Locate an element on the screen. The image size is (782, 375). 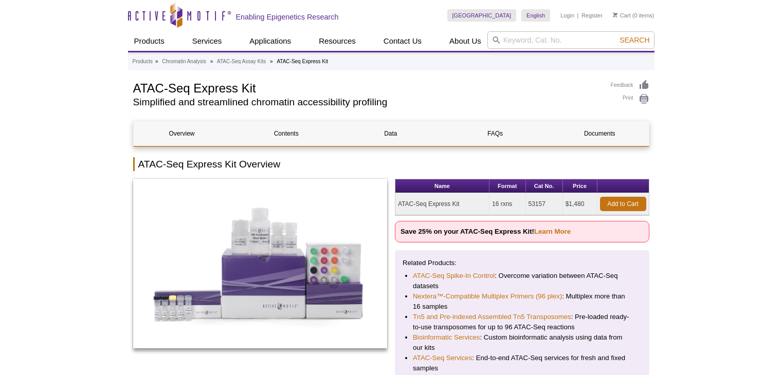
li: : End-to-end ATAC-Seq services for fresh and fixed samples is located at coordinates (522, 364).